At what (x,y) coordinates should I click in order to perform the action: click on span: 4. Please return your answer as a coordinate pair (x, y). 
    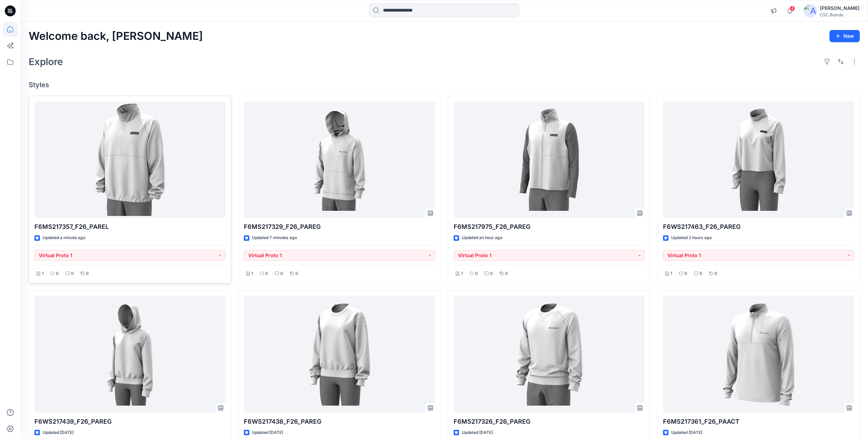
    Looking at the image, I should click on (792, 8).